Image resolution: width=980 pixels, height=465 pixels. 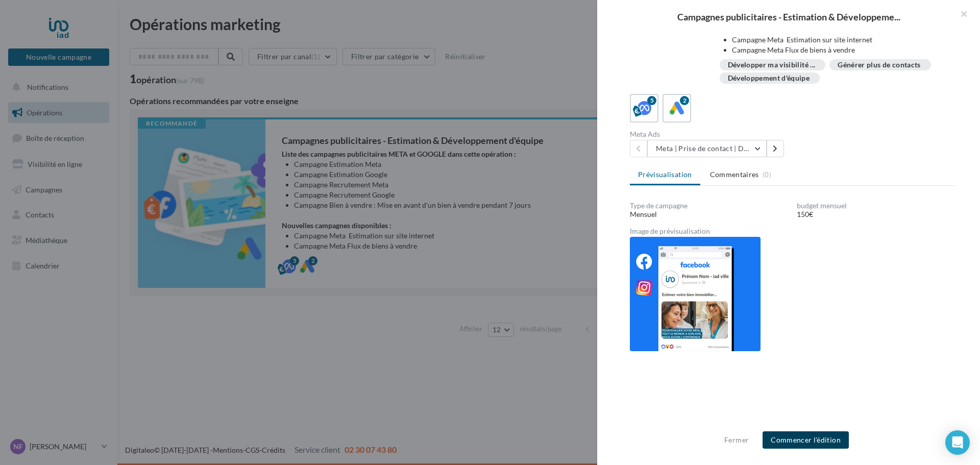 What do you see at coordinates (766, 175) in the screenshot?
I see `span: (0)` at bounding box center [766, 175].